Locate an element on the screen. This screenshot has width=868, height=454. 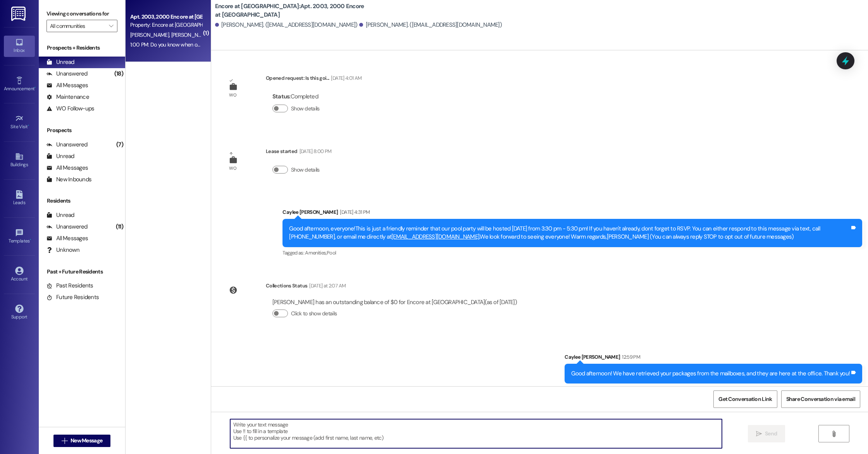
div: Good afternoon, everyone!This is just a friendly reminder that our pool party will be hosted [DAT... is located at coordinates (569, 233).